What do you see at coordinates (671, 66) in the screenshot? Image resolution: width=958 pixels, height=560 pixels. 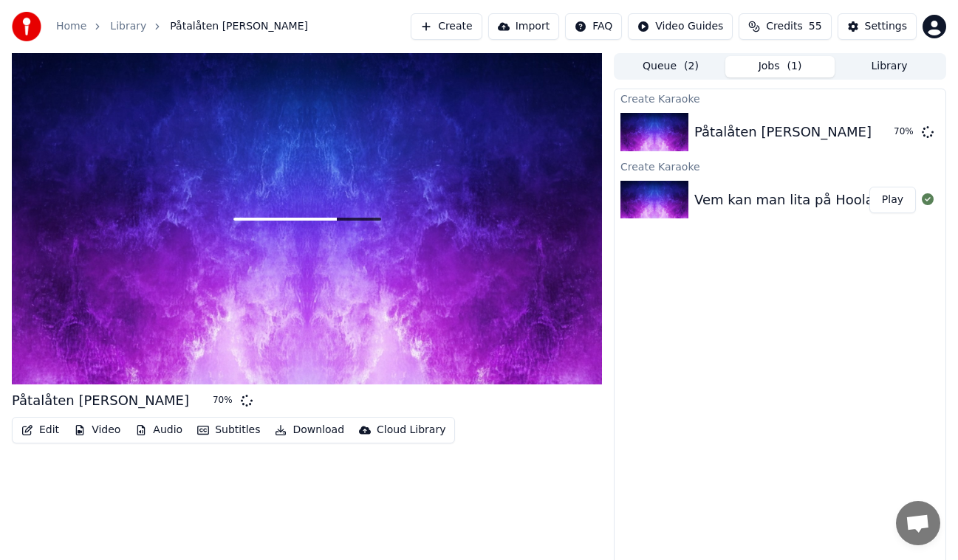 I see `button: Queue` at bounding box center [671, 66].